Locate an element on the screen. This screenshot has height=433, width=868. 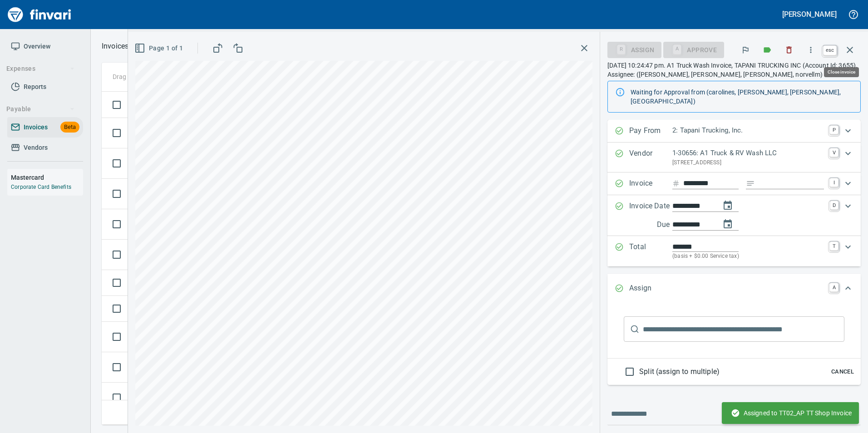
span: Page 1 of 1 is located at coordinates (159, 48).